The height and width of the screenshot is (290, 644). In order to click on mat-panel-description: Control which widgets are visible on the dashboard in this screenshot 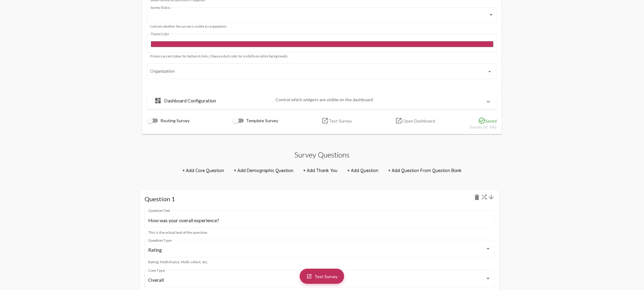, I will do `click(379, 101)`.